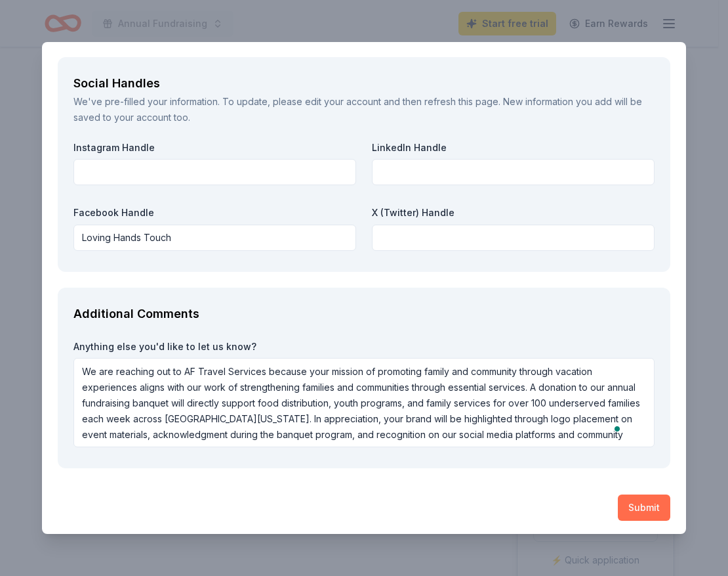 The image size is (728, 576). What do you see at coordinates (364, 110) in the screenshot?
I see `div: We've pre-filled your information. To update, please and then refresh this page. New information ...` at bounding box center [364, 110].